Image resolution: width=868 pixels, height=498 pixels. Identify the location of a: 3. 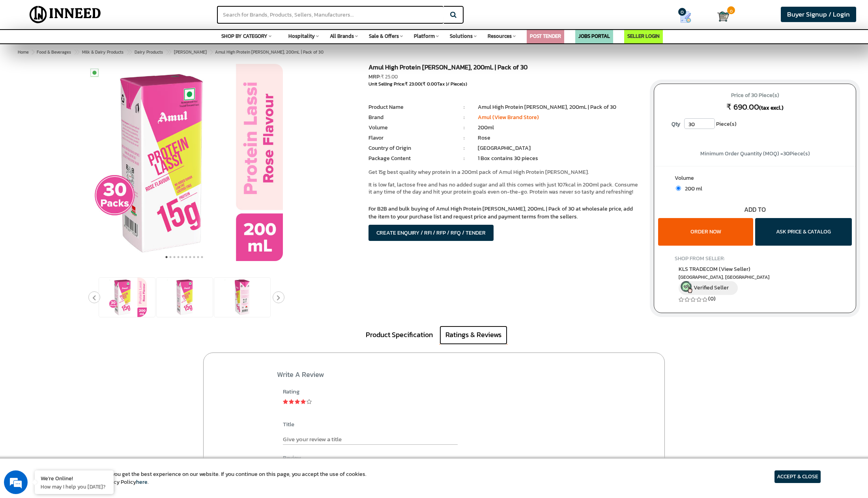
(298, 402).